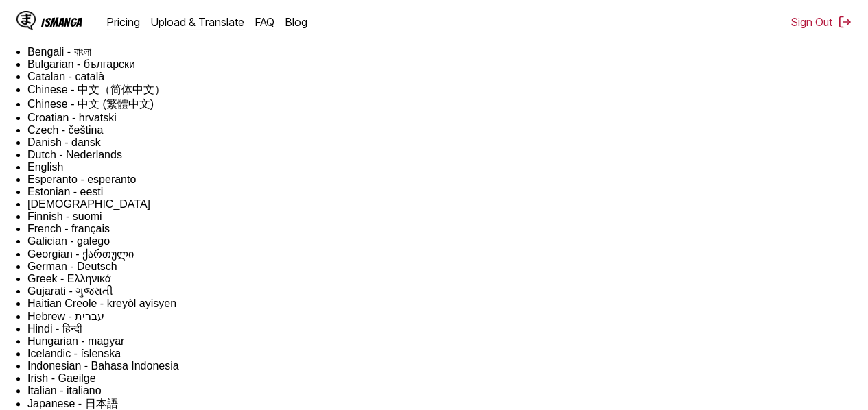 This screenshot has width=868, height=410. What do you see at coordinates (72, 117) in the screenshot?
I see `a: Croatian - hrvatski` at bounding box center [72, 117].